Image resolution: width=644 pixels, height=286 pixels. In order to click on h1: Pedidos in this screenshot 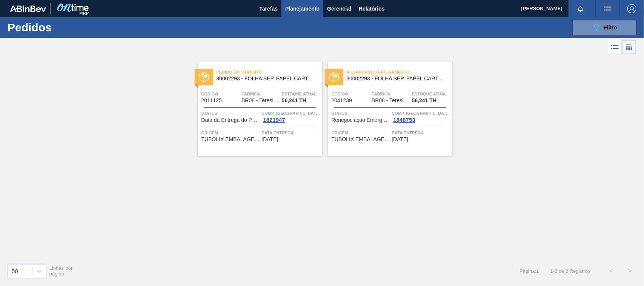, I will do `click(62, 27)`.